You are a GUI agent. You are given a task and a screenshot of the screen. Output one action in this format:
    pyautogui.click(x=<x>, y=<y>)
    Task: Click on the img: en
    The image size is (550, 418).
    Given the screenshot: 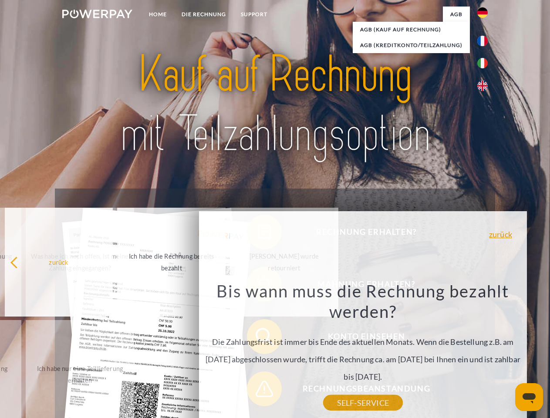 What is the action you would take?
    pyautogui.click(x=483, y=86)
    